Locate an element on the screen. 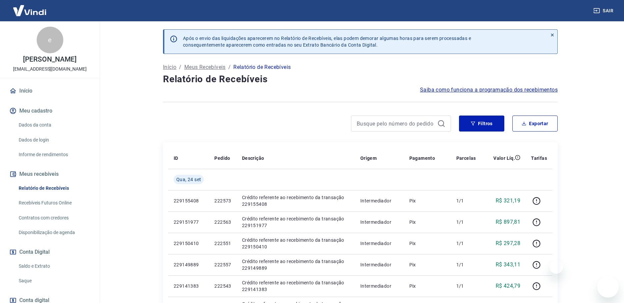 The height and width of the screenshot is (303, 624). input: Busque pelo número do pedido is located at coordinates (396, 124).